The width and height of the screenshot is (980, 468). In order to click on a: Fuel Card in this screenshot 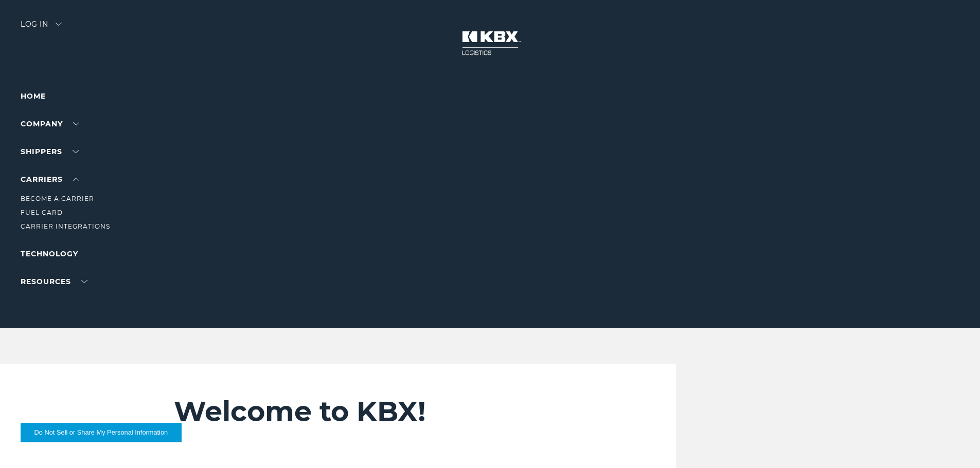, I will do `click(42, 212)`.